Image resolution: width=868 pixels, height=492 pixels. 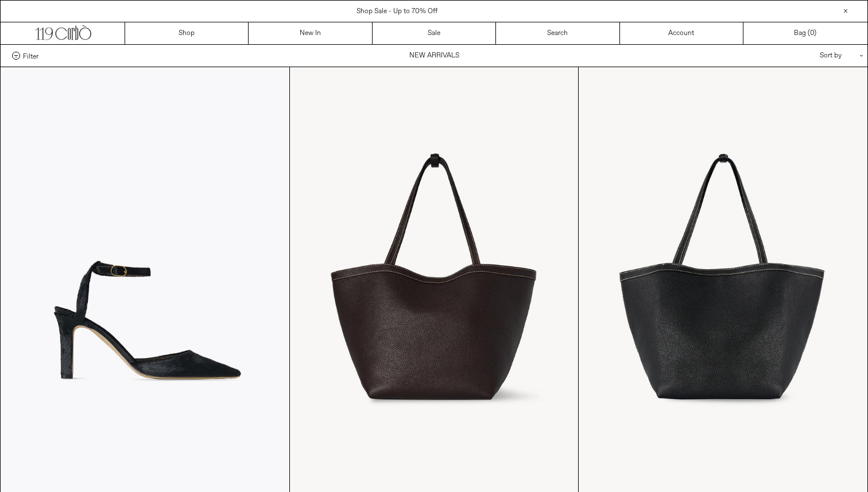 What do you see at coordinates (805, 33) in the screenshot?
I see `a: Bag ()` at bounding box center [805, 33].